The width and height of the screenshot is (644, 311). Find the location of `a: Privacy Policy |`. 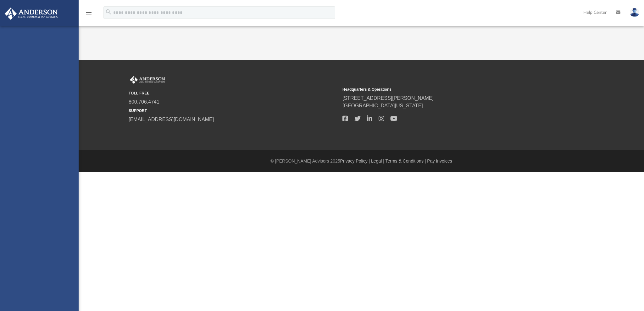

a: Privacy Policy | is located at coordinates (355, 161).